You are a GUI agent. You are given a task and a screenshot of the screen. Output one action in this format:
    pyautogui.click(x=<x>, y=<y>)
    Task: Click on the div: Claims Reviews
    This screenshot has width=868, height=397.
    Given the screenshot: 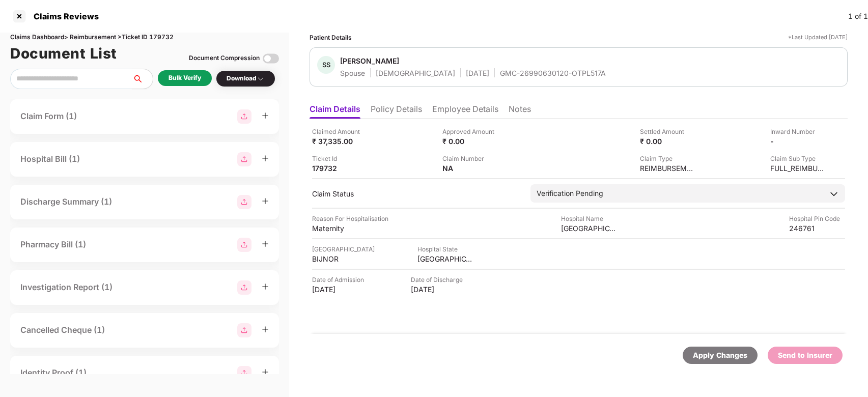 What is the action you would take?
    pyautogui.click(x=63, y=16)
    